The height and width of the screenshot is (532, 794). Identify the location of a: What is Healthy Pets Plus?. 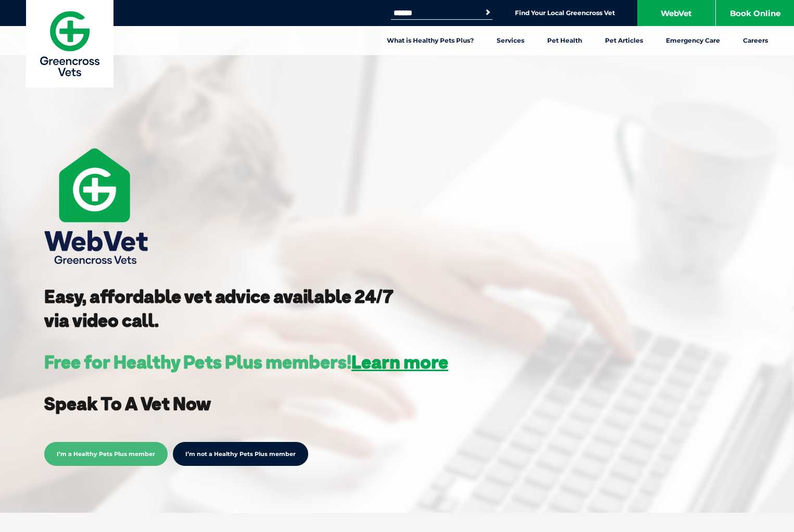
(430, 40).